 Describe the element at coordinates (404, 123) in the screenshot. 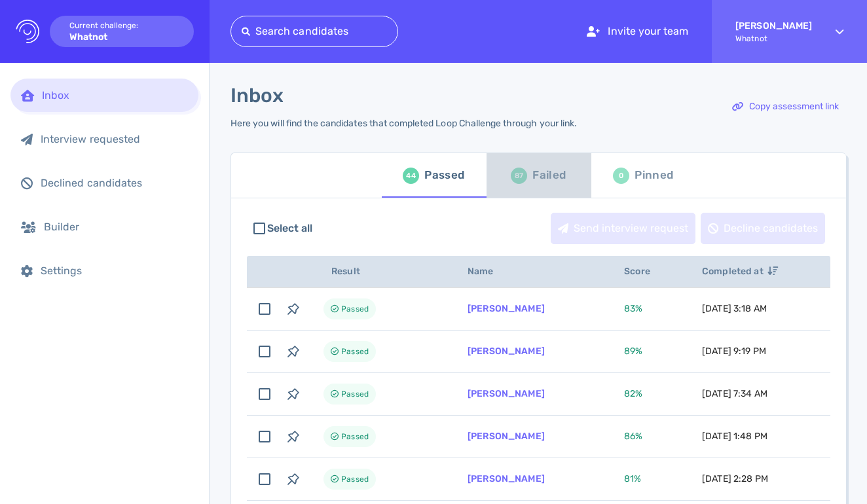

I see `div: Here you will find the candidates that completed Loop Challenge through your link.` at that location.